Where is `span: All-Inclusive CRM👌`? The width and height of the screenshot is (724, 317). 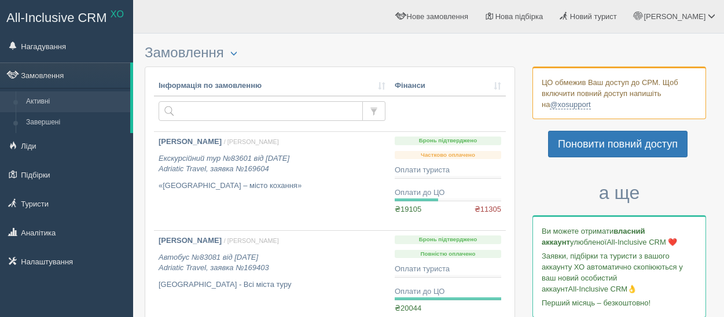
span: All-Inclusive CRM👌 is located at coordinates (603, 289).